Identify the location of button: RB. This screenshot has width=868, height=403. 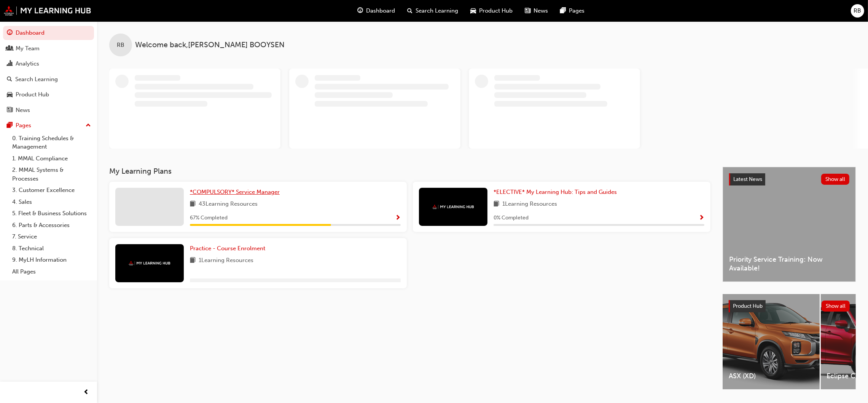
(857, 11).